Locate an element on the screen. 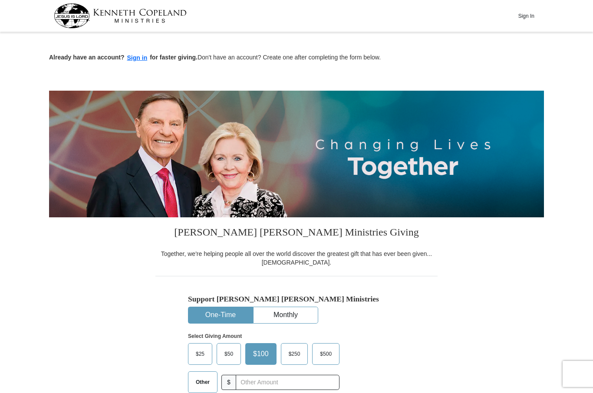  span: $250 is located at coordinates (294, 354).